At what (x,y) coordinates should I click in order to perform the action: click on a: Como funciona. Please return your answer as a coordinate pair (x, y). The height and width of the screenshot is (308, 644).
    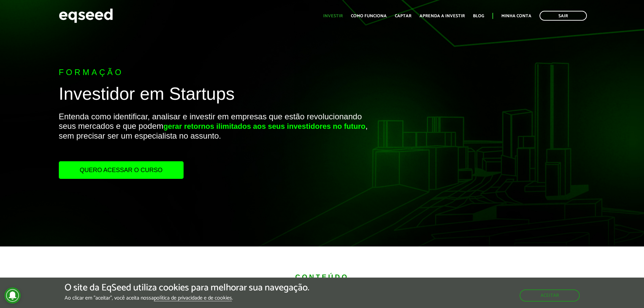
    Looking at the image, I should click on (369, 16).